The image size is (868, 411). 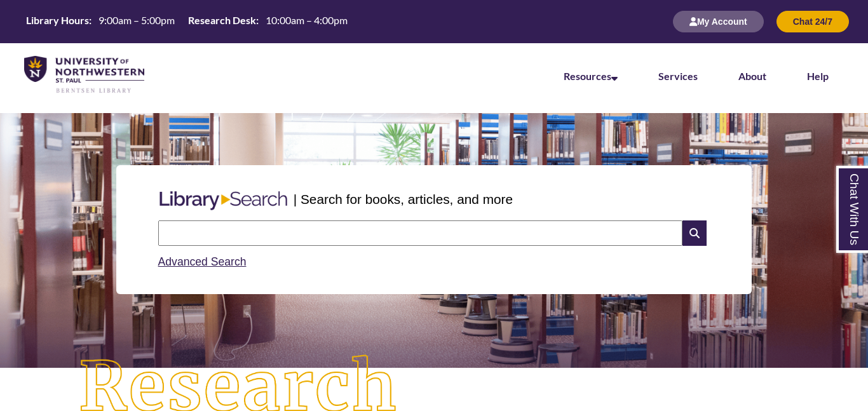 What do you see at coordinates (812, 21) in the screenshot?
I see `a: Chat 24/7` at bounding box center [812, 21].